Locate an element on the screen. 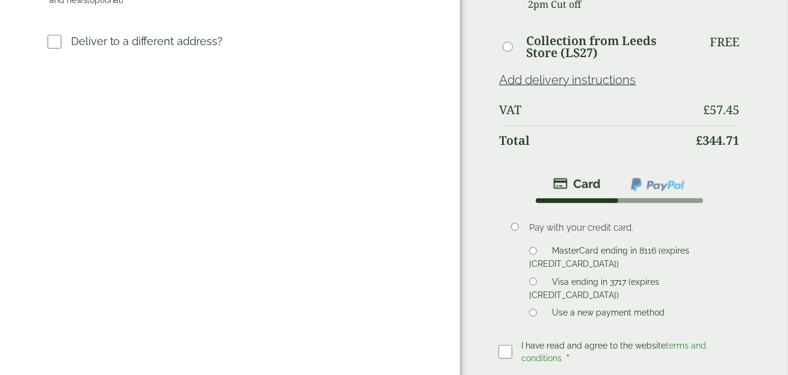  label: Collection from Leeds Store (LS27) is located at coordinates (607, 47).